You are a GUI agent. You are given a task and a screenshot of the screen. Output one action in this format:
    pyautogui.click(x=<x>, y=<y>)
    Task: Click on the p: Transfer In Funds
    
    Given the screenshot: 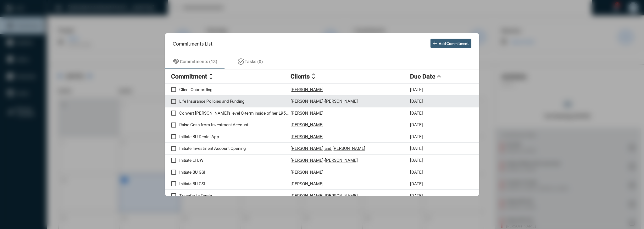 What is the action you would take?
    pyautogui.click(x=235, y=196)
    